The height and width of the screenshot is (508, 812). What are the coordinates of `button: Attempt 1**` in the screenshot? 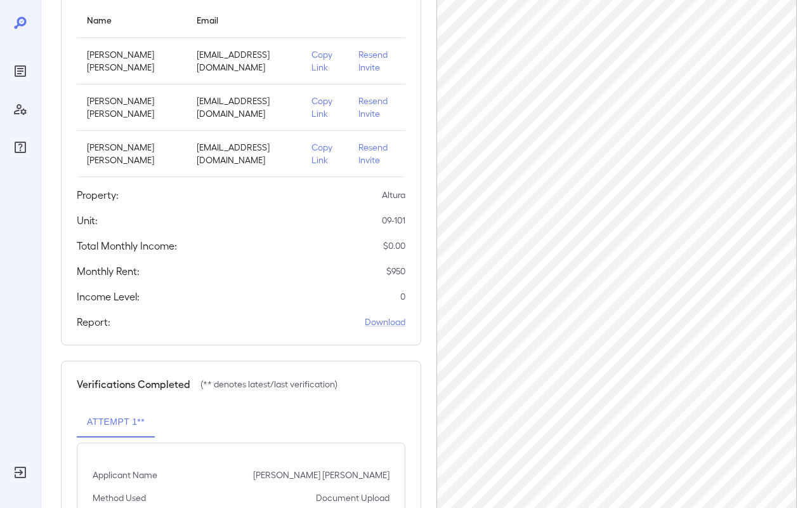 It's located at (116, 422).